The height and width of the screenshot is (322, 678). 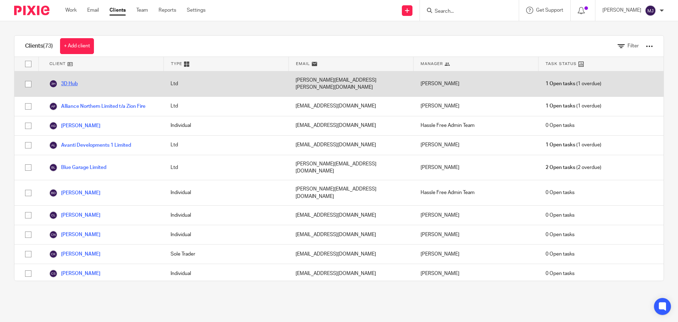 I want to click on span: Type, so click(x=177, y=64).